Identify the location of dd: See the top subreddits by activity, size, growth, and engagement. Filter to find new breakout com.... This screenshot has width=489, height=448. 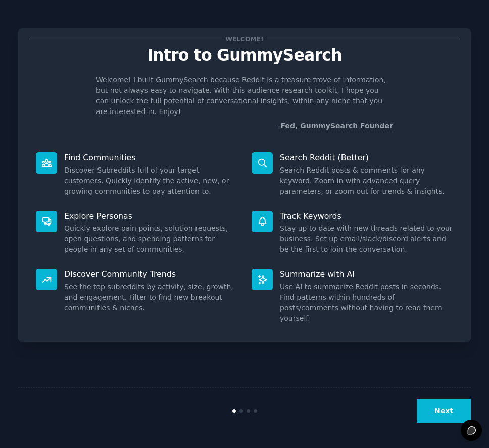
(151, 298).